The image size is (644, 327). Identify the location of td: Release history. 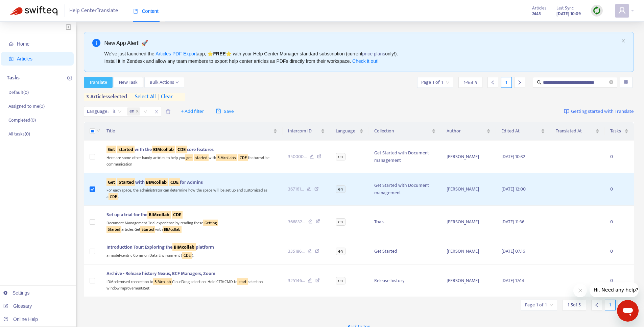
(405, 281).